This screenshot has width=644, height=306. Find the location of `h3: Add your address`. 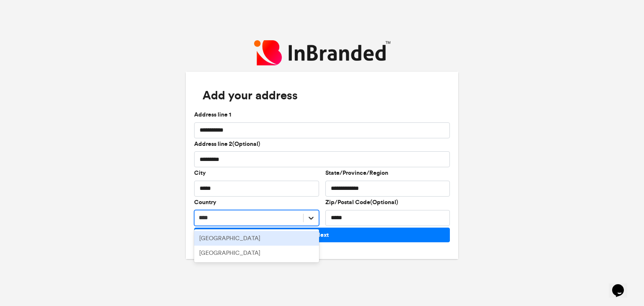

h3: Add your address is located at coordinates (322, 95).